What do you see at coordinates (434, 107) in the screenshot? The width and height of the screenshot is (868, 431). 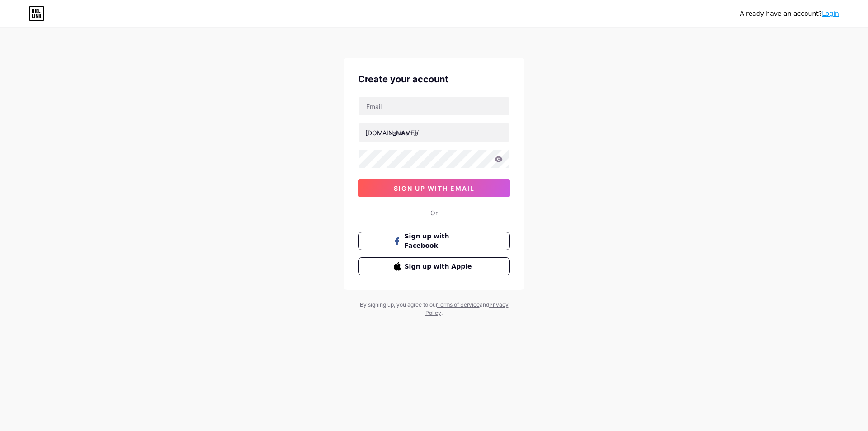 I see `input: Email` at bounding box center [434, 107].